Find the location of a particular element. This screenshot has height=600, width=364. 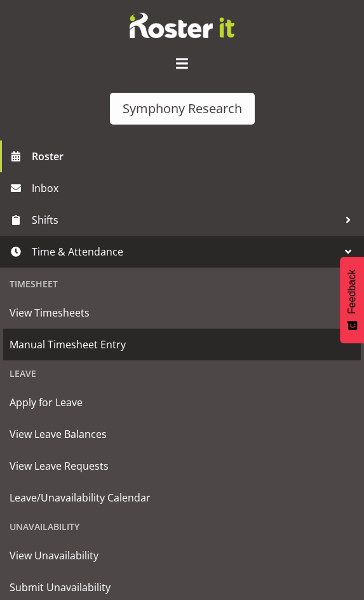

a: Apply for Leave is located at coordinates (182, 403).